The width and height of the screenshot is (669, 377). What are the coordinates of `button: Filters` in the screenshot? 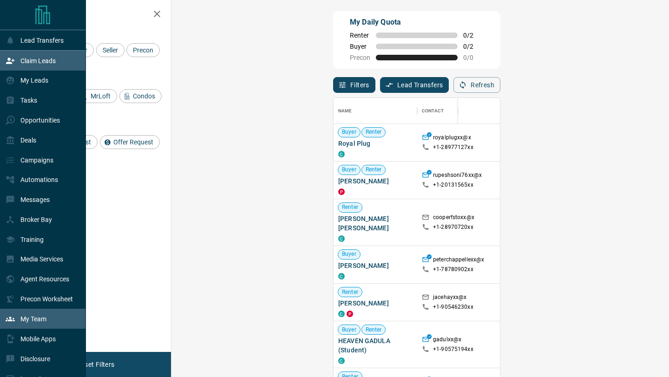 It's located at (354, 85).